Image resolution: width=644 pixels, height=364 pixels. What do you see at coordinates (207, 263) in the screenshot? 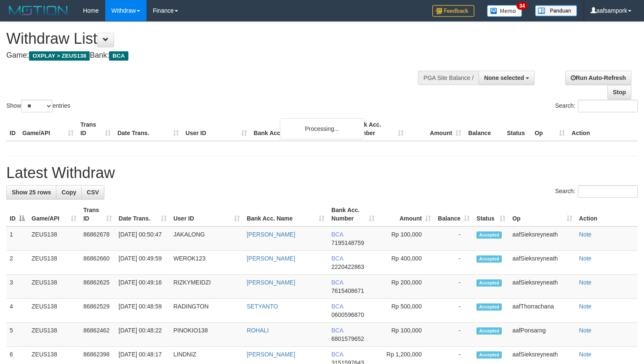
I see `td: WEROK123` at bounding box center [207, 263].